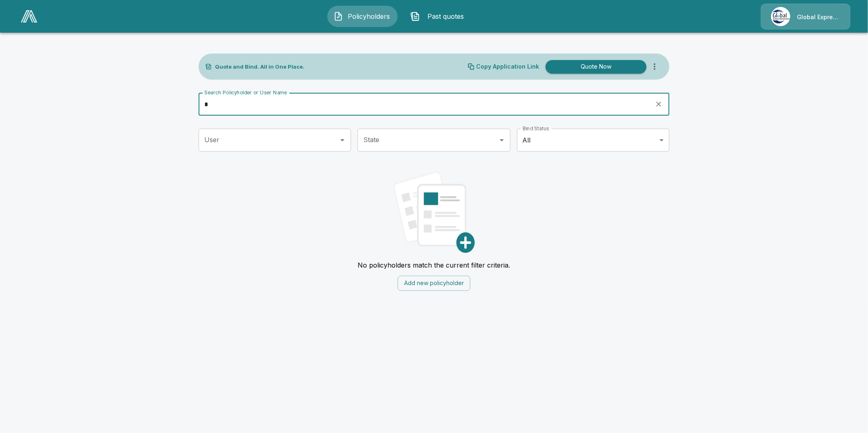  I want to click on button: more, so click(655, 66).